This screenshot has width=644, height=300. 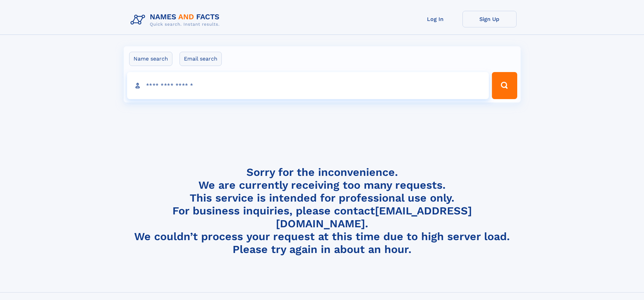 I want to click on input: search input, so click(x=308, y=85).